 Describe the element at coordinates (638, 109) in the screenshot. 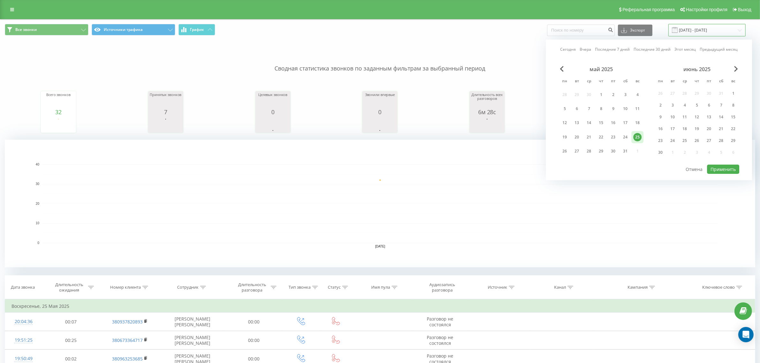

I see `div: вс 11 мая 2025 г.` at that location.